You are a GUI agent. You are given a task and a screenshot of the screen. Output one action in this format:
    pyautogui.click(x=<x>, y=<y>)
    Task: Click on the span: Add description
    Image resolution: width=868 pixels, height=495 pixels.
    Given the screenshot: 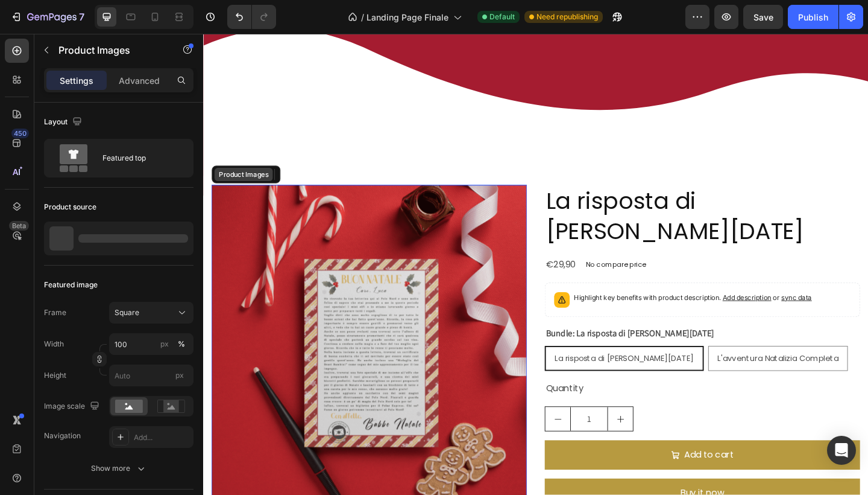 What is the action you would take?
    pyautogui.click(x=591, y=287)
    